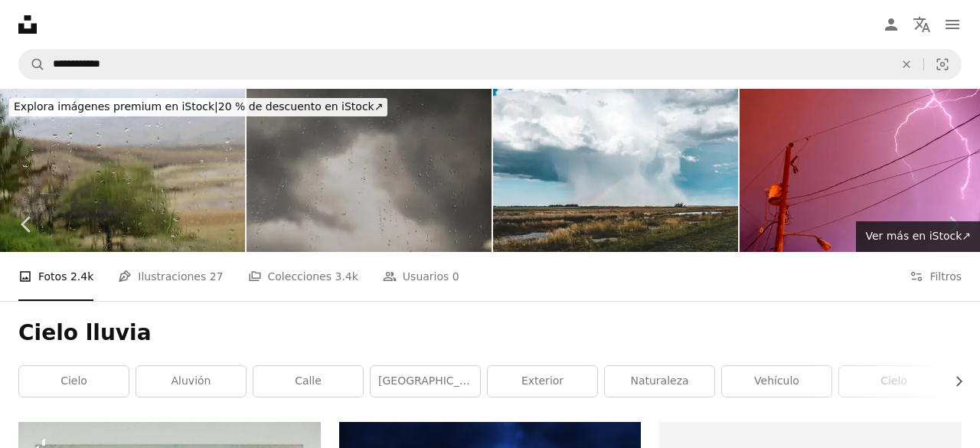  I want to click on a: Ver más en iStock↗, so click(918, 237).